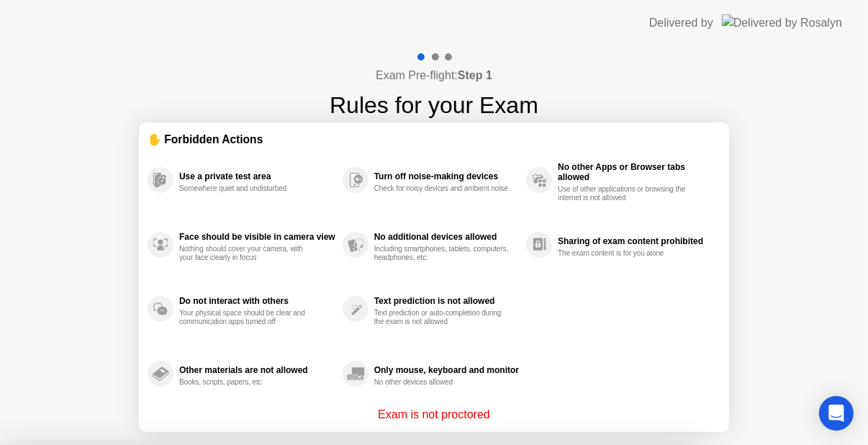  I want to click on div: Only mouse, keyboard and monitor, so click(446, 370).